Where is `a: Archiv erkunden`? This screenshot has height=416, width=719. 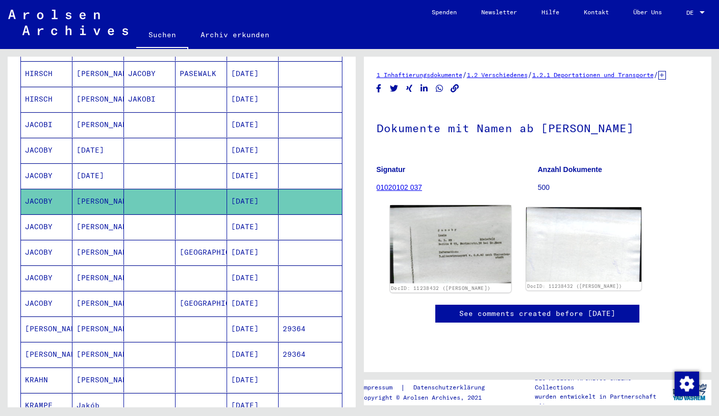 a: Archiv erkunden is located at coordinates (235, 35).